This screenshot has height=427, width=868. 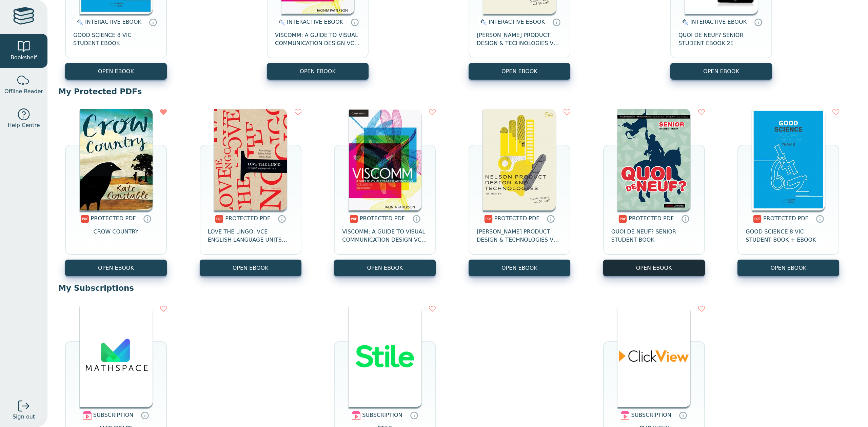 What do you see at coordinates (318, 39) in the screenshot?
I see `span: VISCOMM: A GUIDE TO VISUAL COMMUNICATION DESIGN VCE UNITS 1-4 EBOOK 3E` at bounding box center [318, 39].